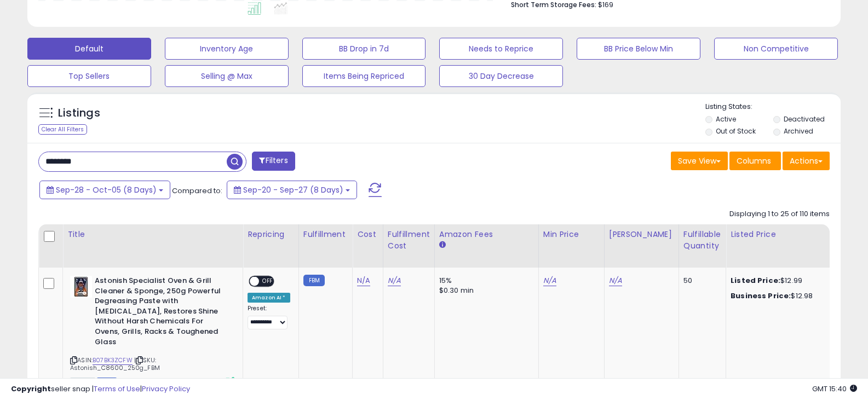 Image resolution: width=868 pixels, height=400 pixels. What do you see at coordinates (227, 48) in the screenshot?
I see `button: Inventory Age` at bounding box center [227, 48].